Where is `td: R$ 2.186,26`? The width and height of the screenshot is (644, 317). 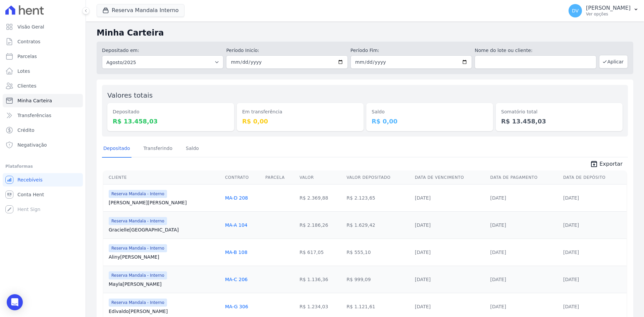 td: R$ 2.186,26 is located at coordinates (320, 225).